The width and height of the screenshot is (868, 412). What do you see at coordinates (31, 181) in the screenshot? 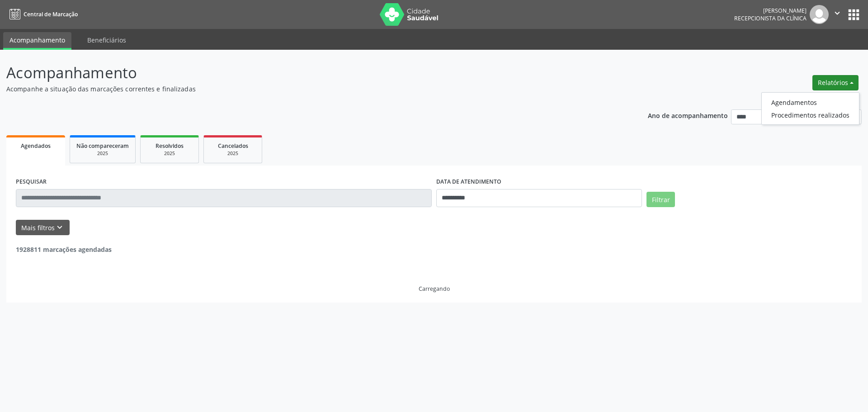
I see `label: PESQUISAR` at bounding box center [31, 181].